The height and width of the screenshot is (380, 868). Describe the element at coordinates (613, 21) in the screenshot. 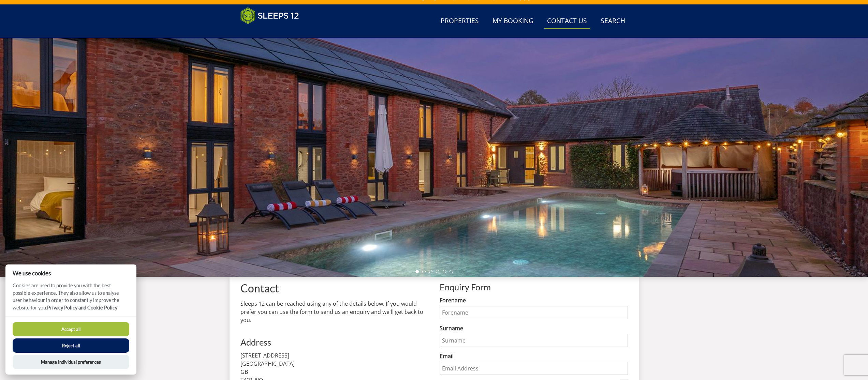

I see `a: Search` at that location.